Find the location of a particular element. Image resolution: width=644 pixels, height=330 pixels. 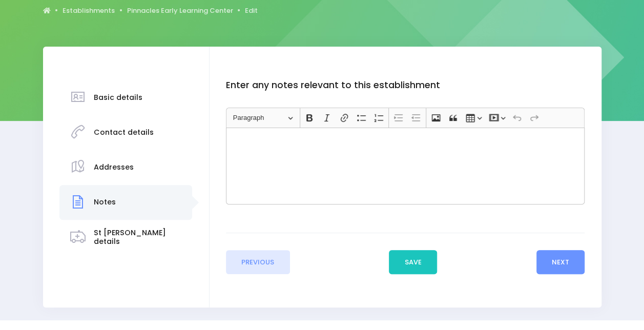

a: Edit is located at coordinates (251, 11).